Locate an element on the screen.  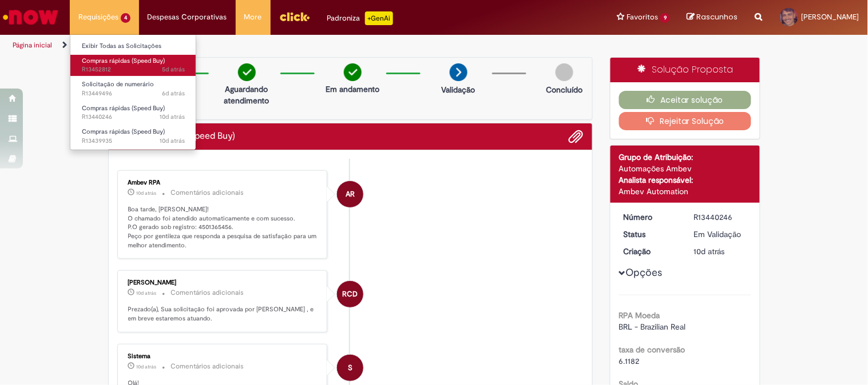
time: 22/08/2025 13:40:05 is located at coordinates (172, 140).